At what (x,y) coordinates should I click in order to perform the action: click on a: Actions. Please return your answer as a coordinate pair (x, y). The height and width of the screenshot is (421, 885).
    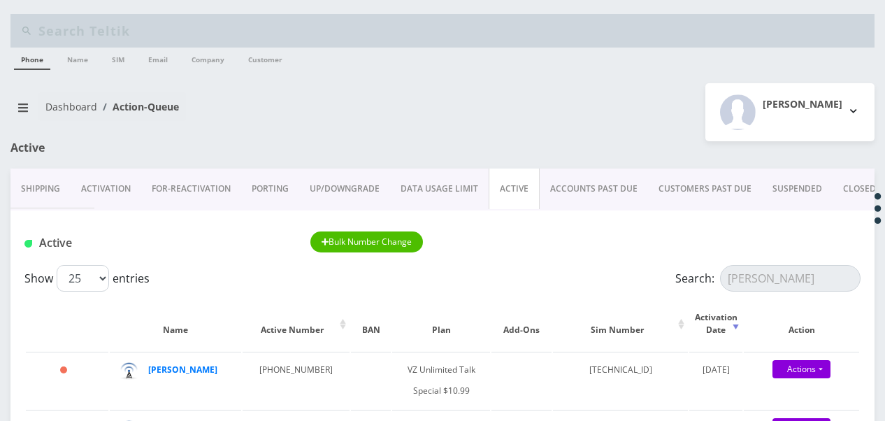
    Looking at the image, I should click on (801, 369).